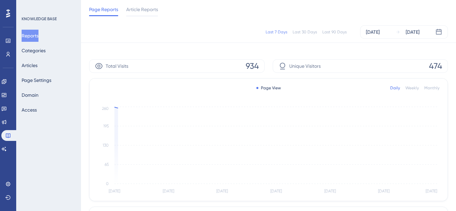 This screenshot has height=211, width=456. Describe the element at coordinates (106, 145) in the screenshot. I see `tspan: 130` at that location.